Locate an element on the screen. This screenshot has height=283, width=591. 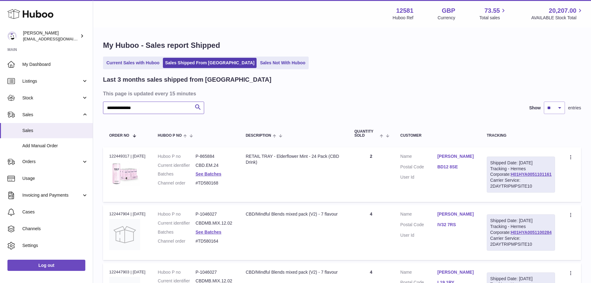
a: Current Sales with Huboo is located at coordinates (133, 63).